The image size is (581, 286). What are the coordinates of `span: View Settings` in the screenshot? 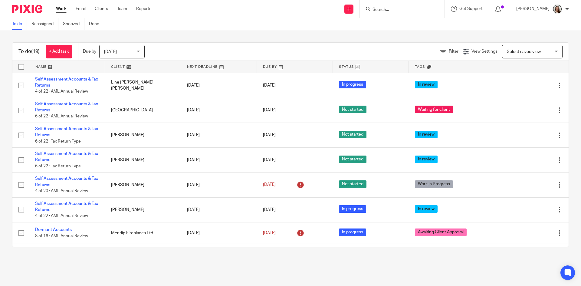 It's located at (485, 51).